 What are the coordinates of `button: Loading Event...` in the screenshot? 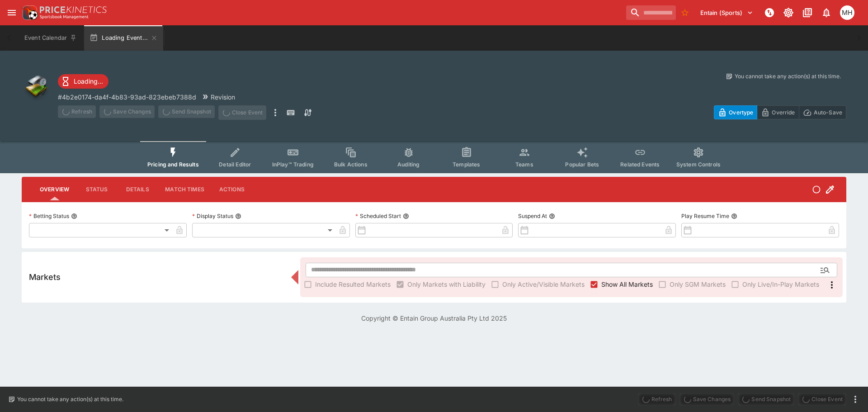 It's located at (123, 38).